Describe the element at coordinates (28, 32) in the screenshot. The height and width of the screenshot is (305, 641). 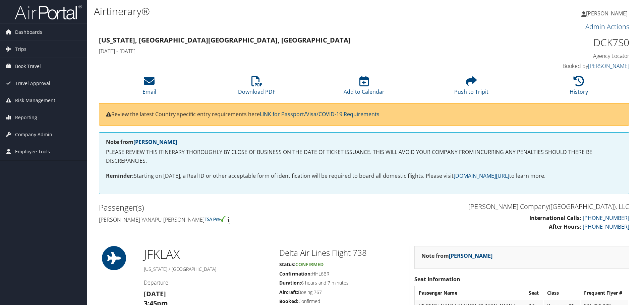
I see `span: Dashboards` at that location.